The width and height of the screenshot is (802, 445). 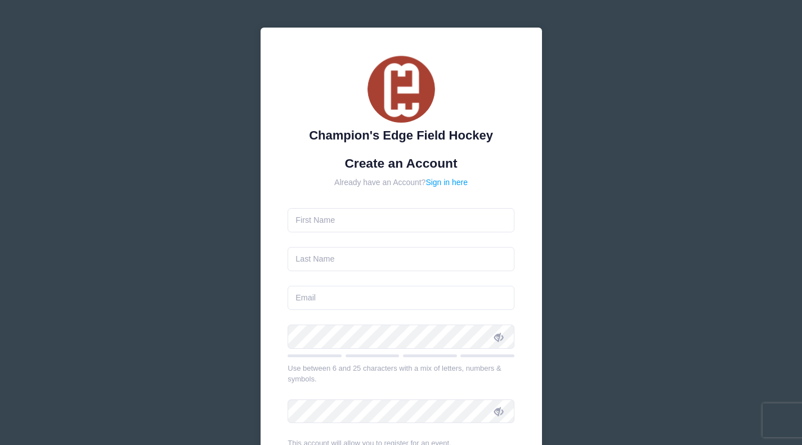 I want to click on h1: Create an Account, so click(x=401, y=163).